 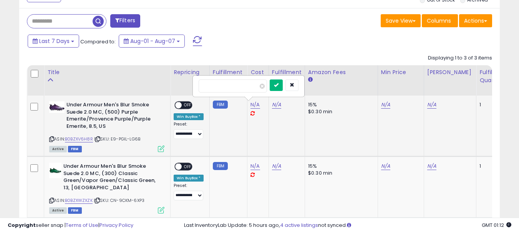 I want to click on strong: Copyright, so click(x=22, y=225).